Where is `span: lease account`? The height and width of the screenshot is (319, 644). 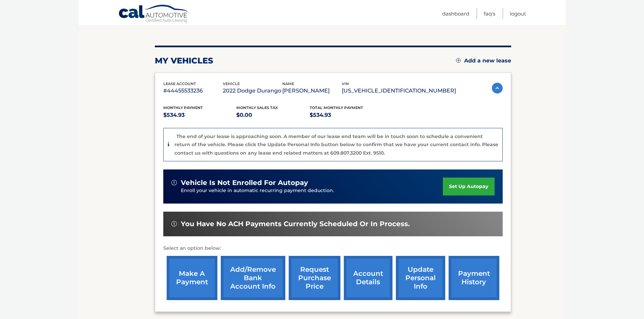 span: lease account is located at coordinates (179, 84).